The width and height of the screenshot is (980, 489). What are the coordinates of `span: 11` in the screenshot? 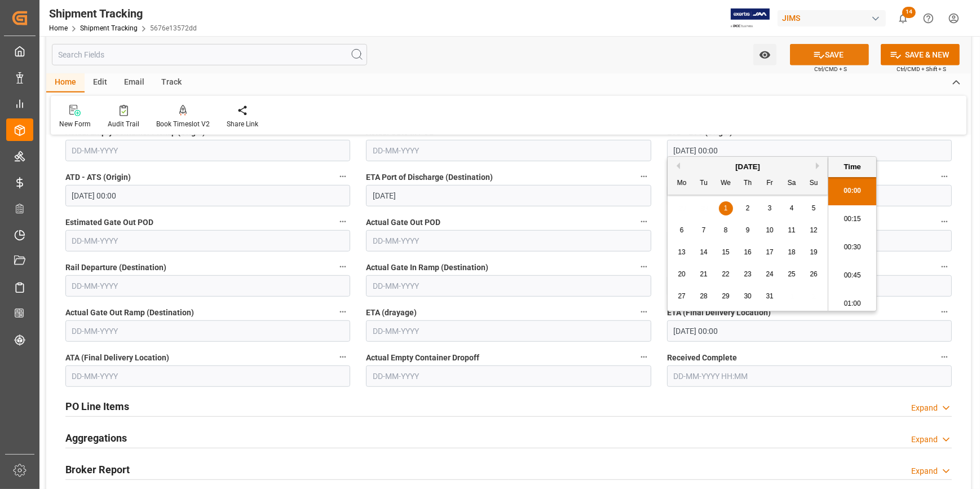 It's located at (791, 230).